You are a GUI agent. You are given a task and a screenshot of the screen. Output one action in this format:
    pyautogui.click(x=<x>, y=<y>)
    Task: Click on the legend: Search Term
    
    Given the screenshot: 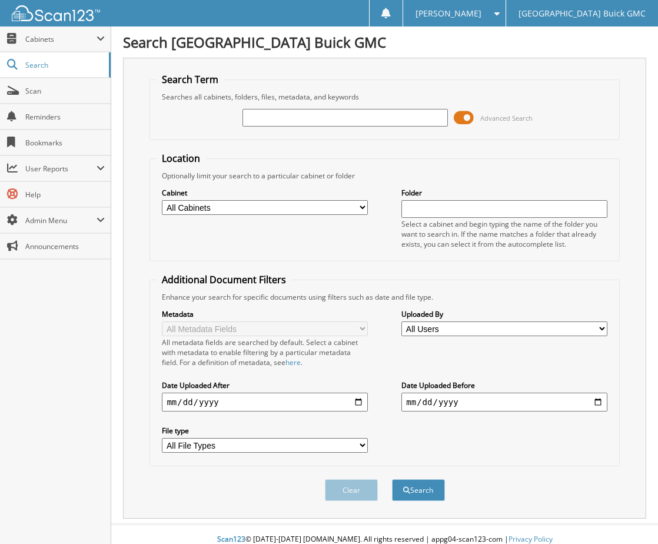 What is the action you would take?
    pyautogui.click(x=190, y=79)
    